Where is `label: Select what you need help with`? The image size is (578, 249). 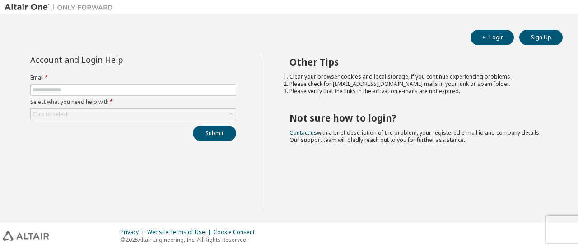 label: Select what you need help with is located at coordinates (133, 102).